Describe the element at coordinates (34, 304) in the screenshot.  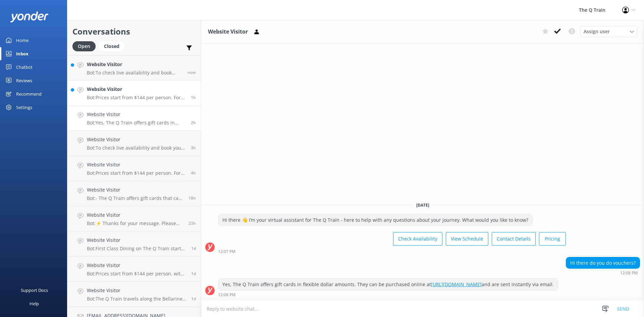
I see `div: Help` at that location.